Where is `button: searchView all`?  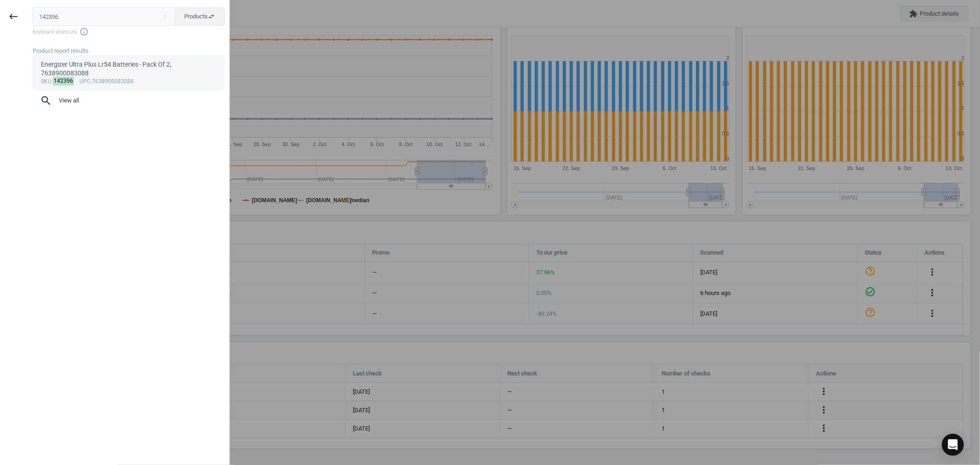 button: searchView all is located at coordinates (129, 101).